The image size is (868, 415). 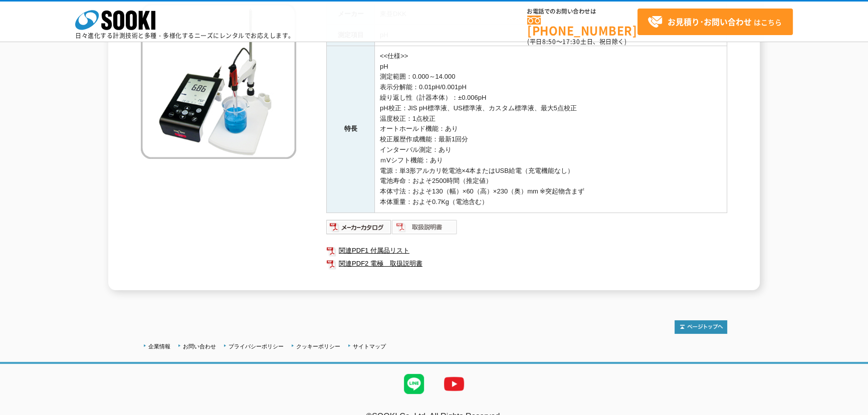 What do you see at coordinates (359, 227) in the screenshot?
I see `img: メーカーカタログ` at bounding box center [359, 227].